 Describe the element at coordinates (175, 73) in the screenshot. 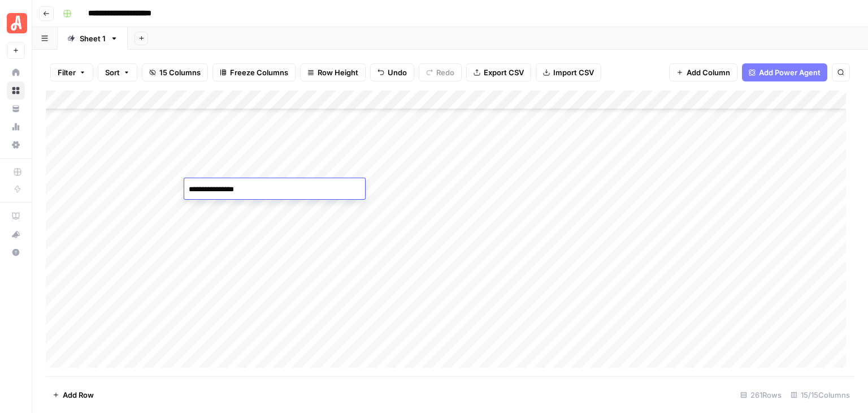

I see `button: 15 Columns` at that location.